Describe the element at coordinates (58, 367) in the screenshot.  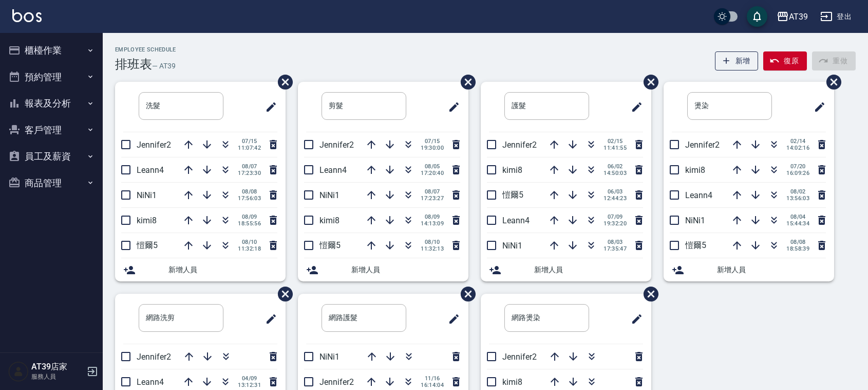
I see `h5: AT39店家` at that location.